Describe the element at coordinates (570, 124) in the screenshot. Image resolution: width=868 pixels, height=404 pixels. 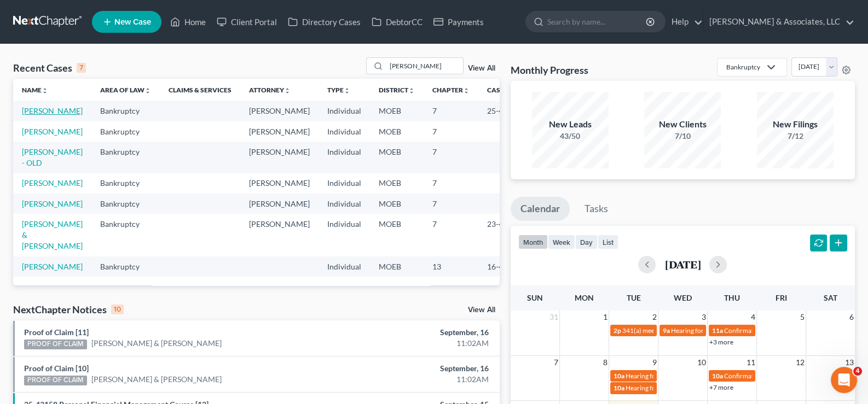
I see `div: New Leads` at that location.